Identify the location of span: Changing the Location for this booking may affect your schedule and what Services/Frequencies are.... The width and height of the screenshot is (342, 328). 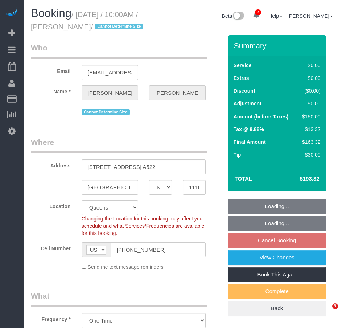
(143, 226).